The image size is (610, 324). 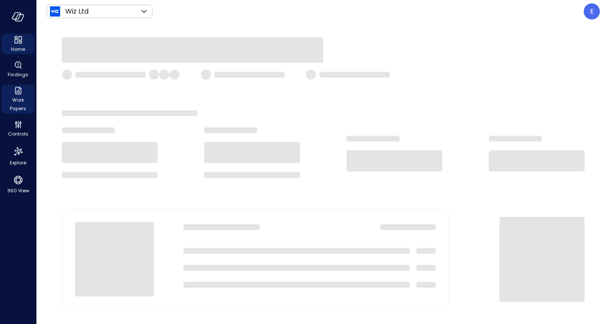 I want to click on span: Home, so click(x=18, y=49).